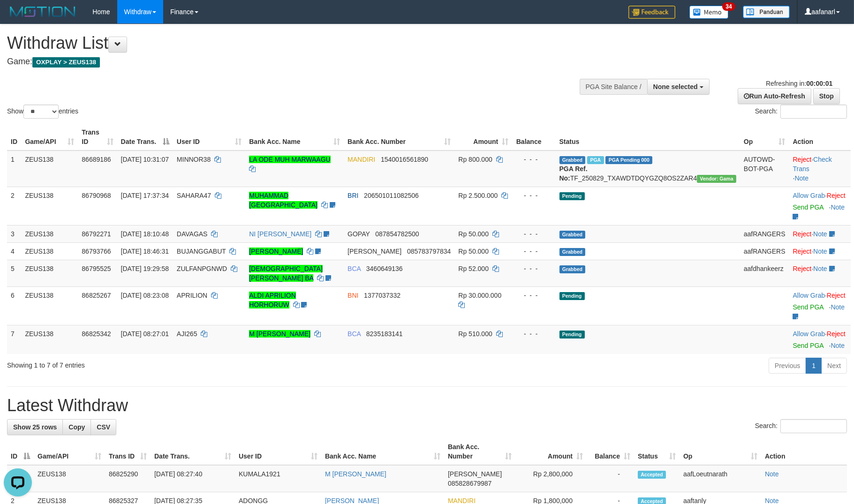  Describe the element at coordinates (43, 111) in the screenshot. I see `label: Show entries` at that location.